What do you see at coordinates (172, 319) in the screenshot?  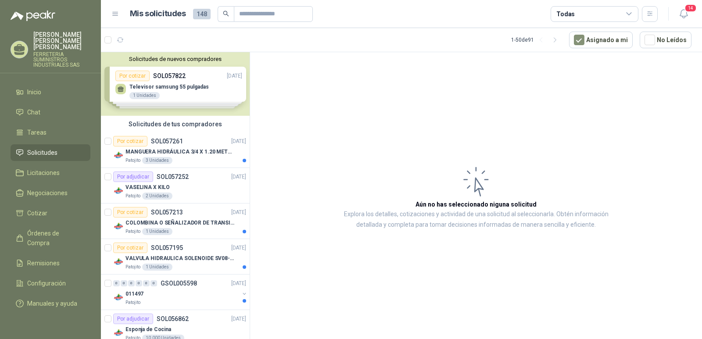 I see `p: SOL056862` at bounding box center [172, 319].